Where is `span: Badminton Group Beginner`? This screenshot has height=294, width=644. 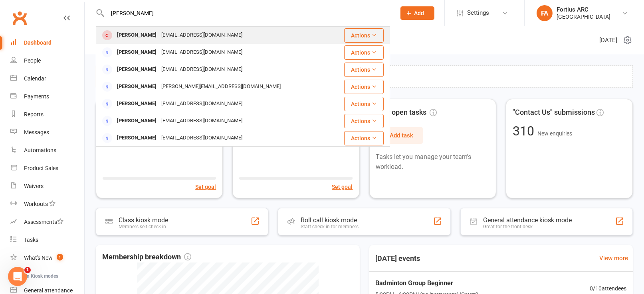 span: Badminton Group Beginner is located at coordinates (427, 283).